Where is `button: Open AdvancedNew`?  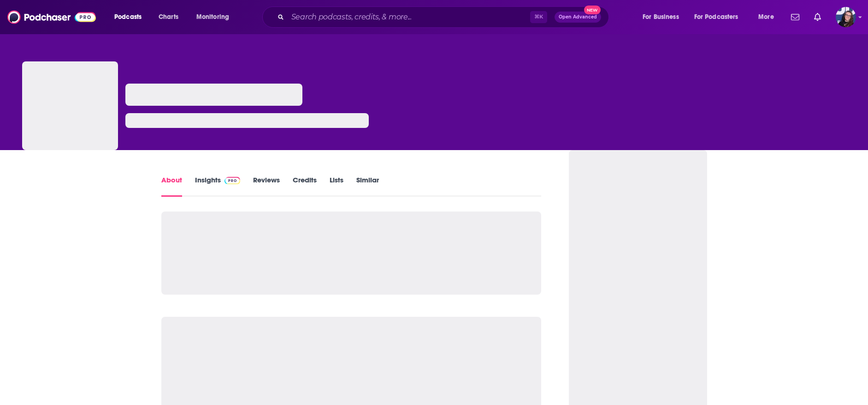
button: Open AdvancedNew is located at coordinates (578, 17).